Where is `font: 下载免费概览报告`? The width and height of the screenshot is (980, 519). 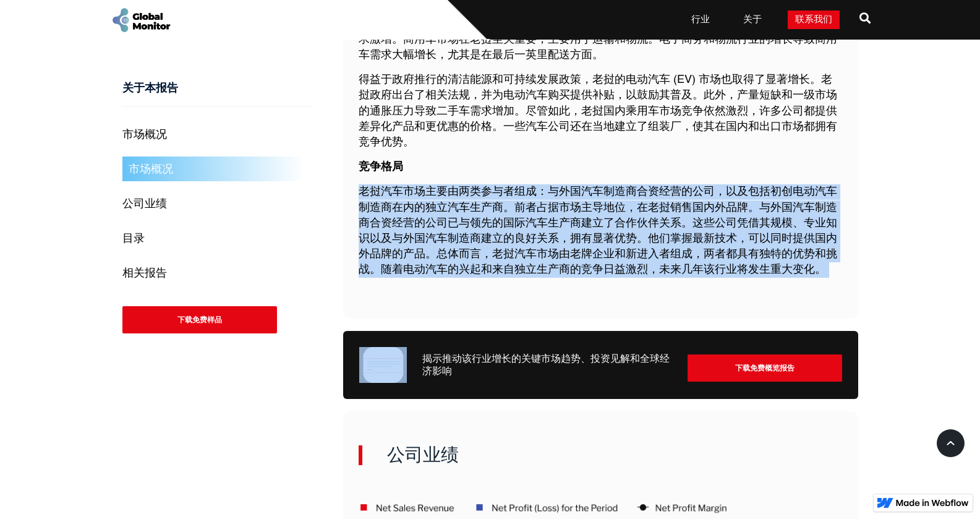 font: 下载免费概览报告 is located at coordinates (765, 367).